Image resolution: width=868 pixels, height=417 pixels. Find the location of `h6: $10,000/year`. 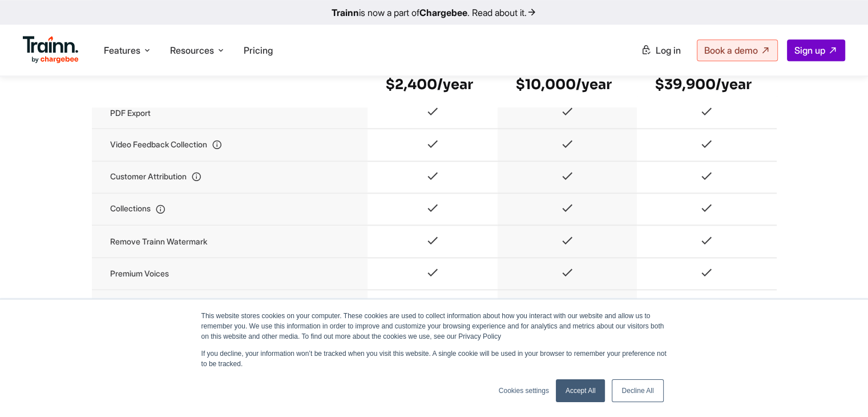

h6: $10,000/year is located at coordinates (568, 84).